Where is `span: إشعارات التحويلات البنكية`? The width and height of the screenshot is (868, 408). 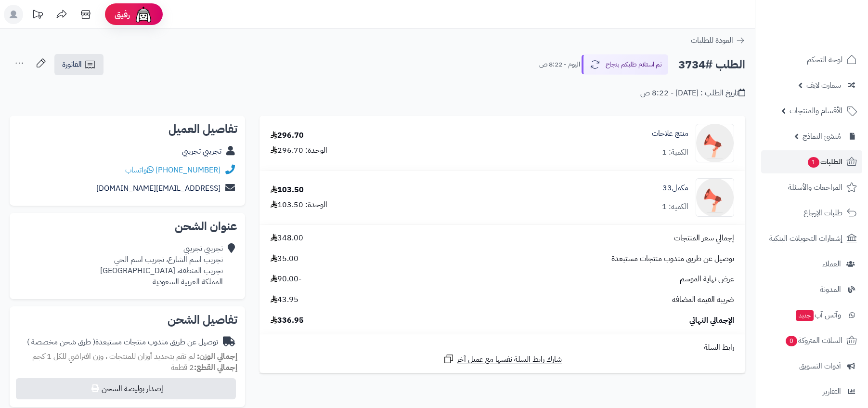
span: إشعارات التحويلات البنكية is located at coordinates (806, 238).